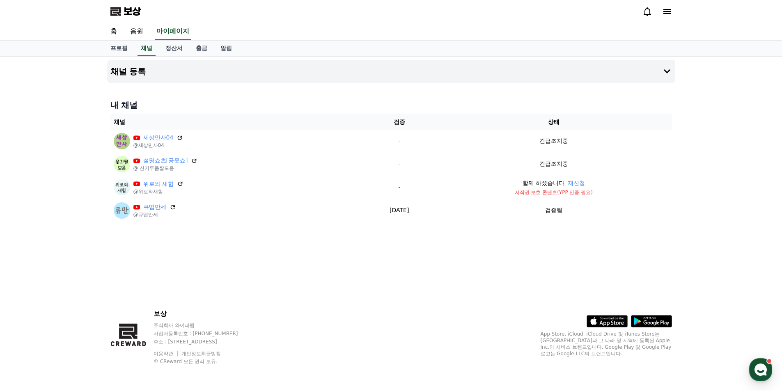 This screenshot has width=782, height=391. Describe the element at coordinates (158, 137) in the screenshot. I see `a: 세상만사04` at that location.